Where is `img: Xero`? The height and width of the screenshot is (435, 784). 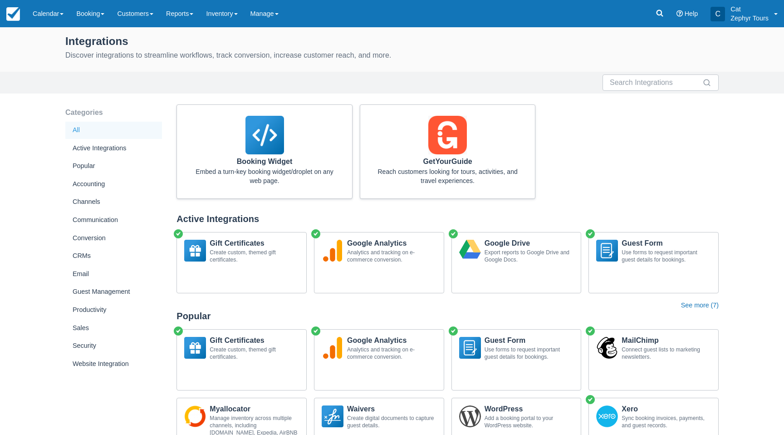 img: Xero is located at coordinates (607, 416).